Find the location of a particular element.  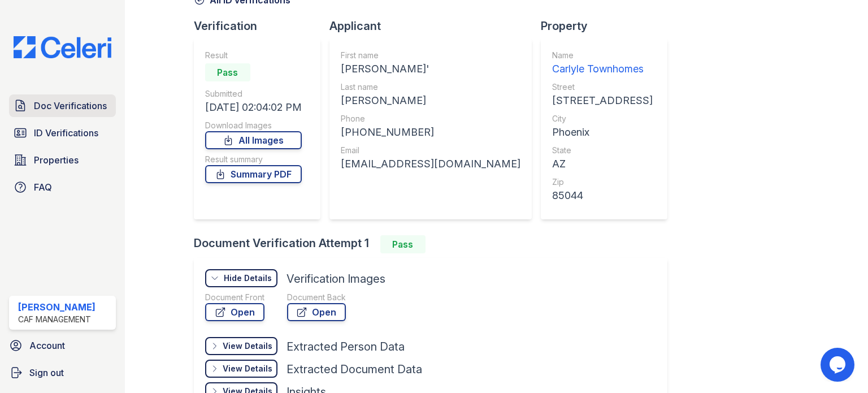

div: Extracted Document Data is located at coordinates (354, 369).